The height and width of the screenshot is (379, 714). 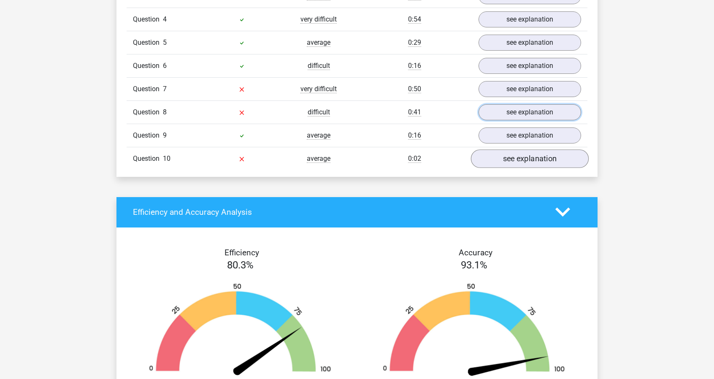 What do you see at coordinates (474, 265) in the screenshot?
I see `span: 93.1%` at bounding box center [474, 265].